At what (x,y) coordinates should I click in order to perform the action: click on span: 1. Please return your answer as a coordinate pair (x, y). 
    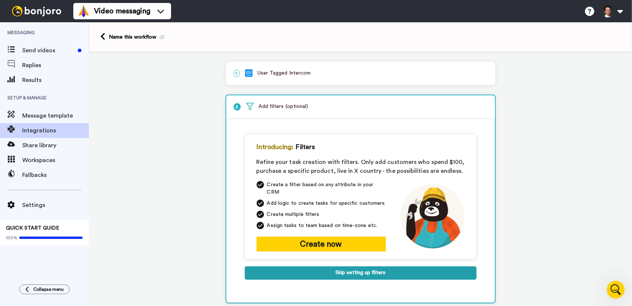
    Looking at the image, I should click on (237, 73).